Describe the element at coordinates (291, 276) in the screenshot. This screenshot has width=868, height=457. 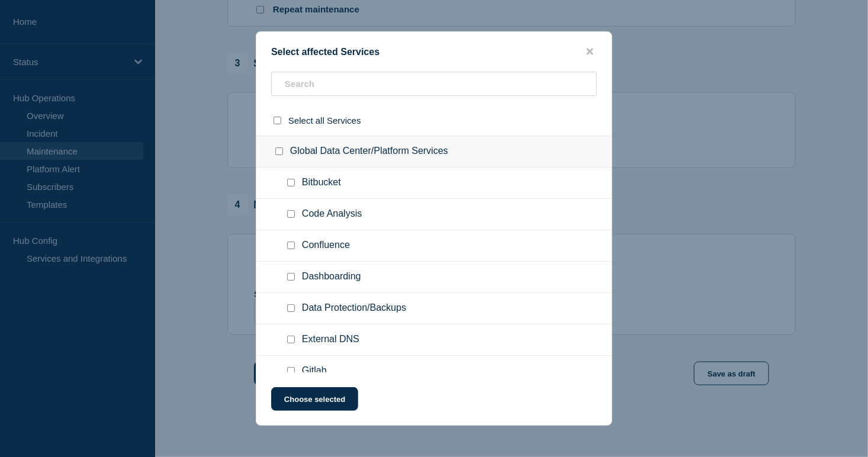
I see `input: Dashboarding checkbox` at that location.